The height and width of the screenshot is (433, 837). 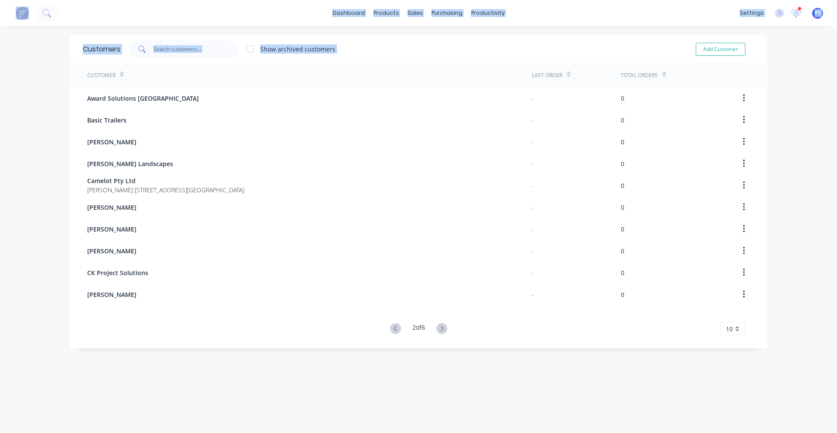 I want to click on div: sales, so click(x=415, y=13).